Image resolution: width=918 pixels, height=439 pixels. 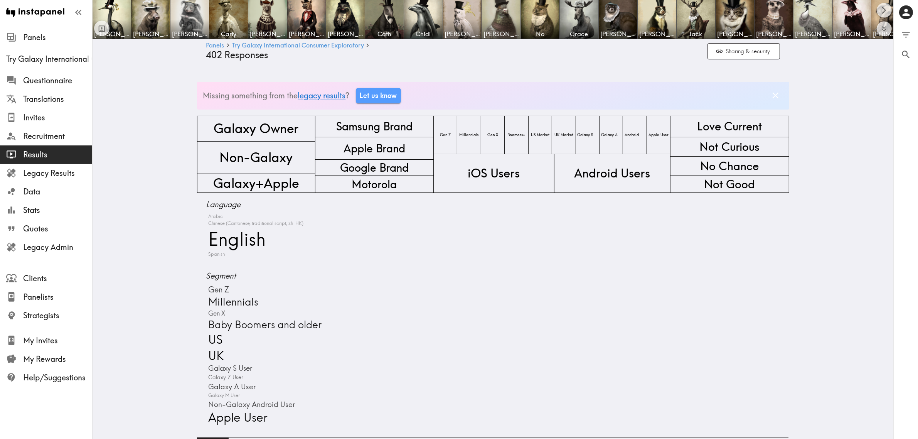 I want to click on span: Android User, so click(x=634, y=135).